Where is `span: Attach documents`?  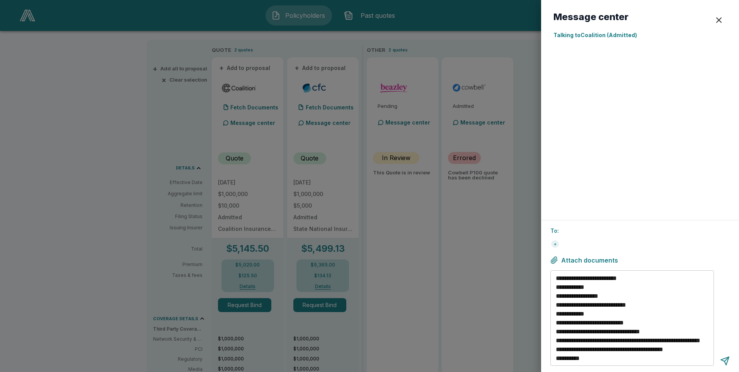 span: Attach documents is located at coordinates (589, 260).